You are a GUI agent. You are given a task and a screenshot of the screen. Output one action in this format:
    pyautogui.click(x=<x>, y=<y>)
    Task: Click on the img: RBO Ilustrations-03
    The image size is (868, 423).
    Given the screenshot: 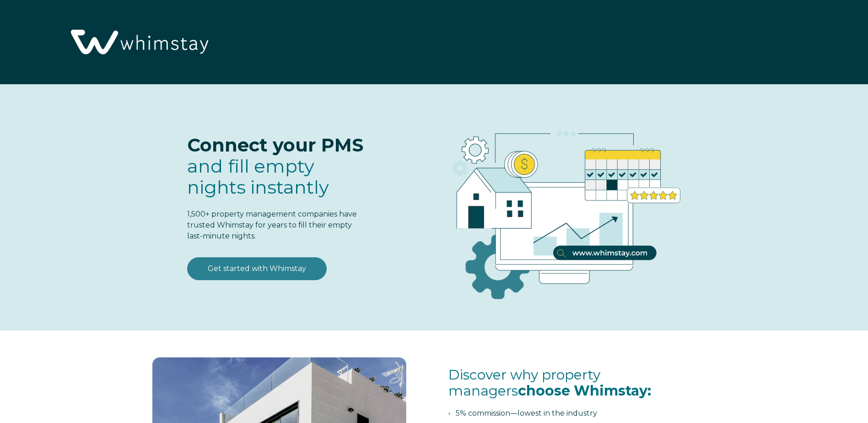 What is the action you would take?
    pyautogui.click(x=561, y=208)
    